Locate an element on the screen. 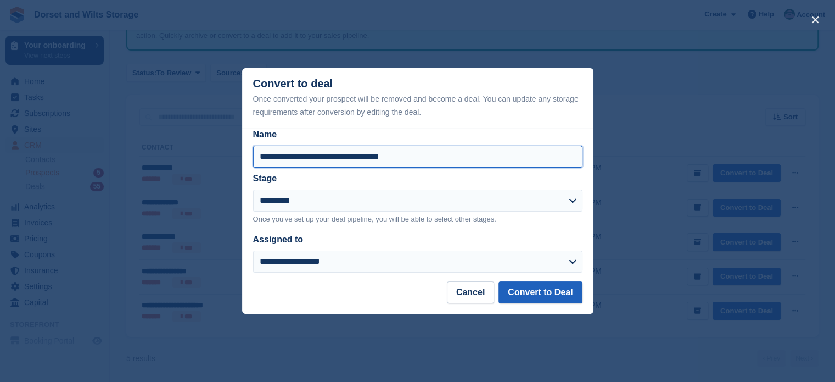 The height and width of the screenshot is (382, 835). p: Once you've set up your deal pipeline, you will be able to select other stages. is located at coordinates (418, 219).